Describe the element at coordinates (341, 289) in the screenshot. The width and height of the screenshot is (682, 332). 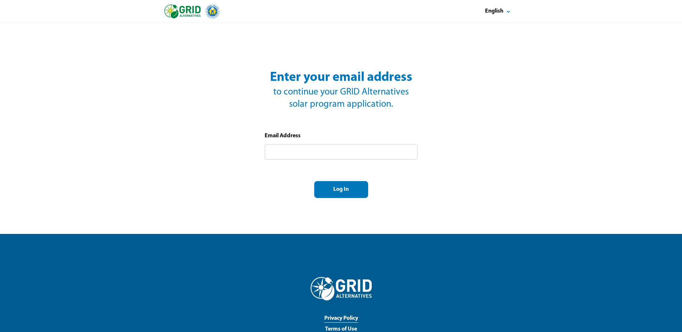
I see `img: Grid Alternatives` at that location.